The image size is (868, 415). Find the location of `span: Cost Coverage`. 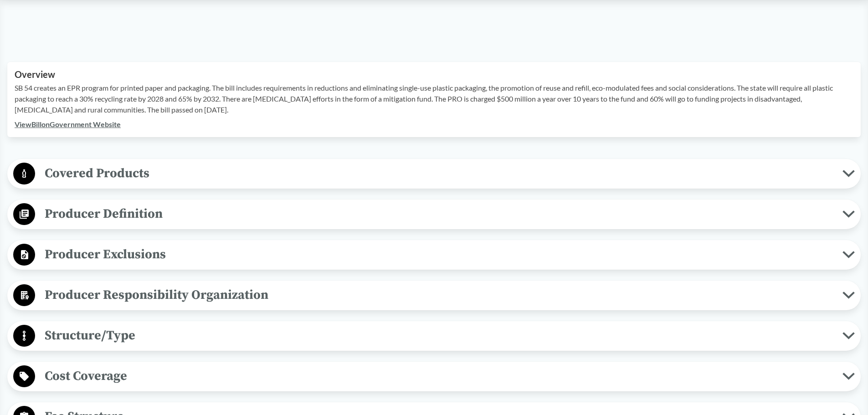

span: Cost Coverage is located at coordinates (439, 376).